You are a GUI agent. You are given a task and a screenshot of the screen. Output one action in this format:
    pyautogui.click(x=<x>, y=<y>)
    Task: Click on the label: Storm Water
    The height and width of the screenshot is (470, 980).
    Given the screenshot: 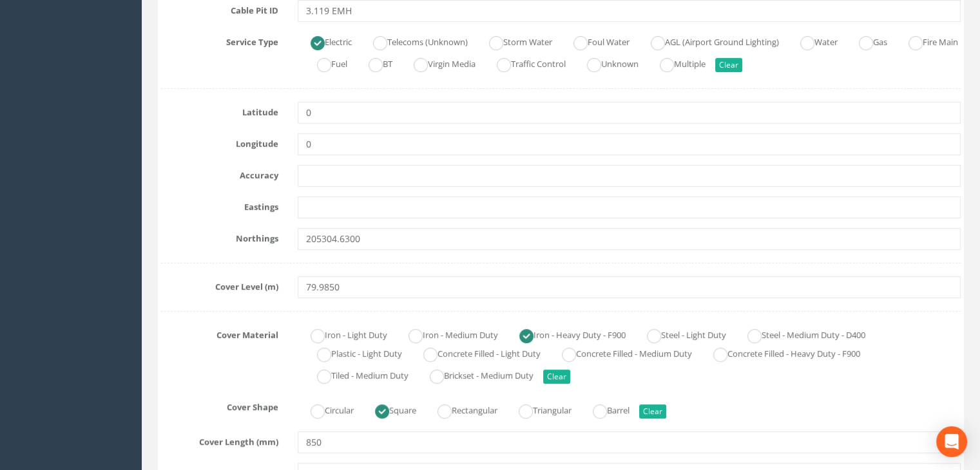 What is the action you would take?
    pyautogui.click(x=514, y=41)
    